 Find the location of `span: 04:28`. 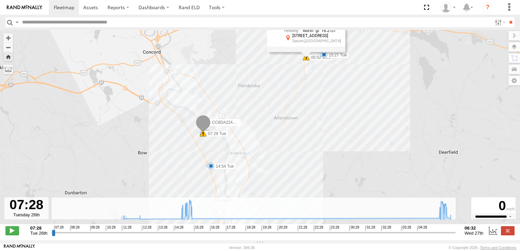

span: 04:28 is located at coordinates (423, 229).